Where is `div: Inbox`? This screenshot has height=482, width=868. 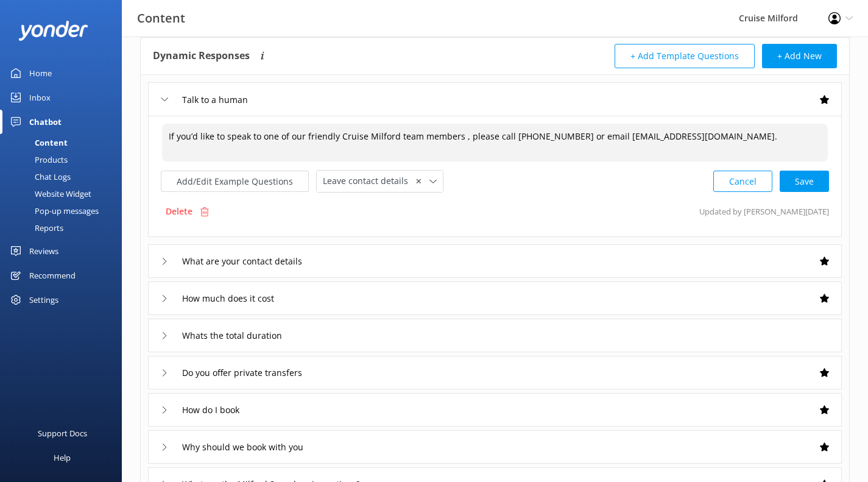
div: Inbox is located at coordinates (39, 97).